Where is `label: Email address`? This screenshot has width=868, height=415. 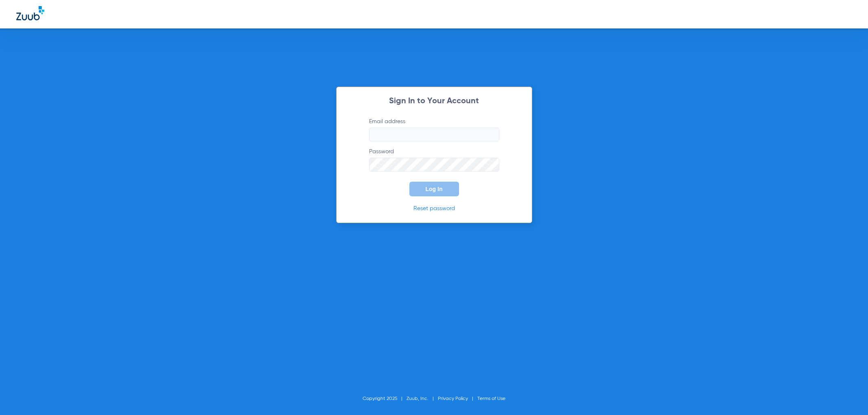
label: Email address is located at coordinates (434, 129).